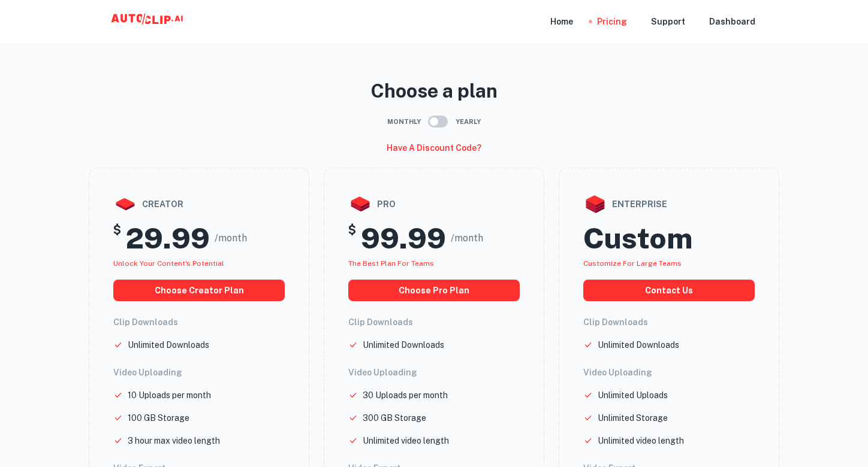 Image resolution: width=868 pixels, height=467 pixels. What do you see at coordinates (391, 264) in the screenshot?
I see `span: The best plan for teams` at bounding box center [391, 264].